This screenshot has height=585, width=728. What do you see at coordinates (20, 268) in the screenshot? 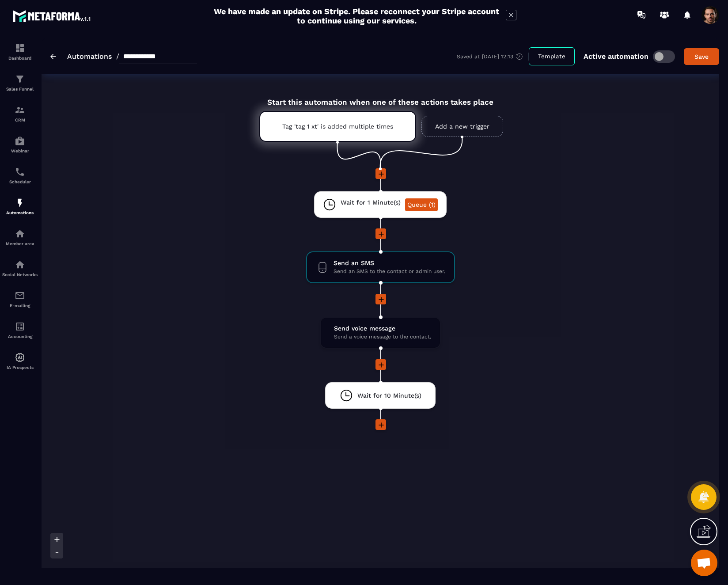
I see `a: social-networksocial-networkSocial Networks` at bounding box center [20, 268].